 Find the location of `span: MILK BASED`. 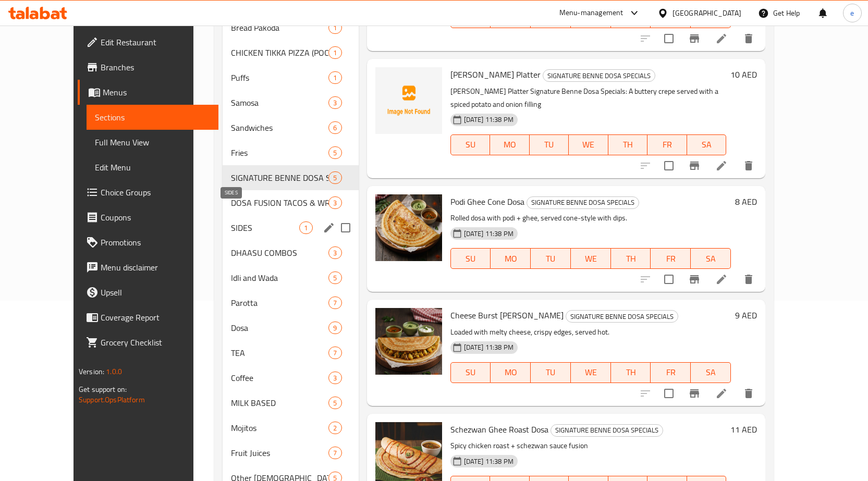

span: MILK BASED is located at coordinates (279, 403).